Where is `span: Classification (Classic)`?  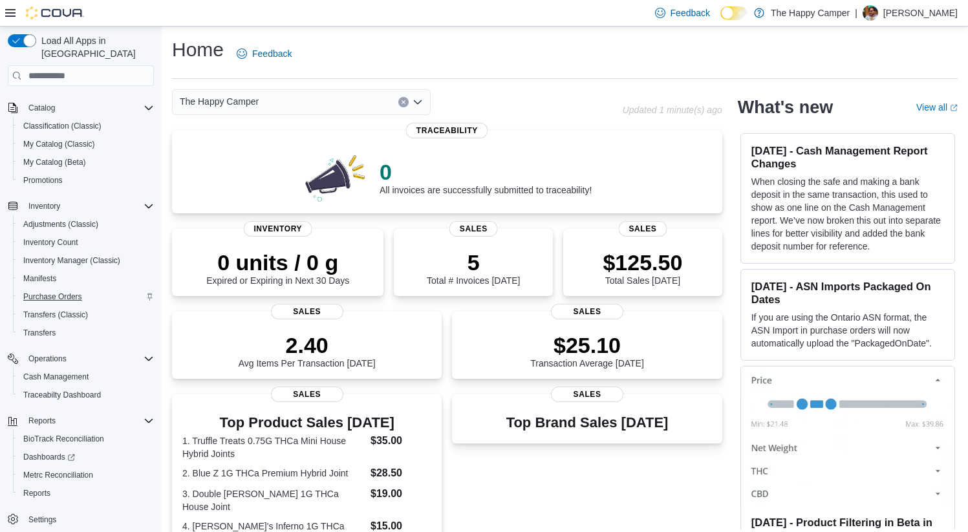 span: Classification (Classic) is located at coordinates (62, 126).